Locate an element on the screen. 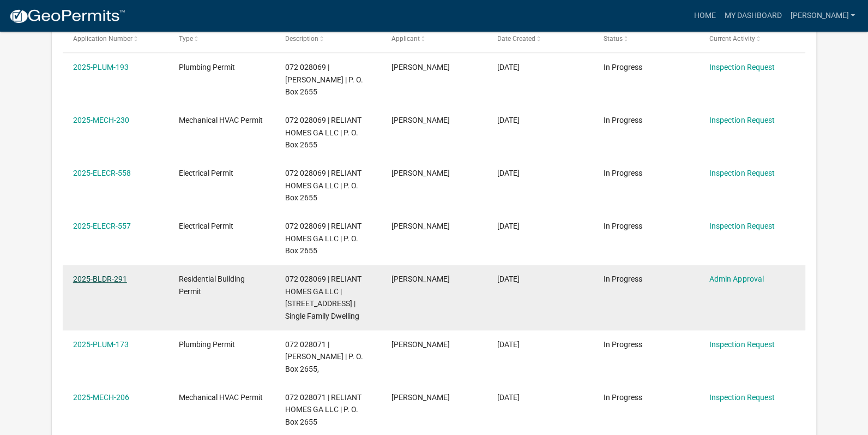 This screenshot has height=435, width=868. datatable-header-cell: Type is located at coordinates (221, 39).